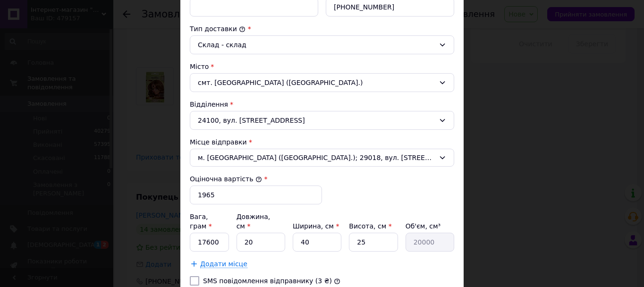  Describe the element at coordinates (267, 280) in the screenshot. I see `label: SMS повідомлення відправнику (3 ₴)` at that location.